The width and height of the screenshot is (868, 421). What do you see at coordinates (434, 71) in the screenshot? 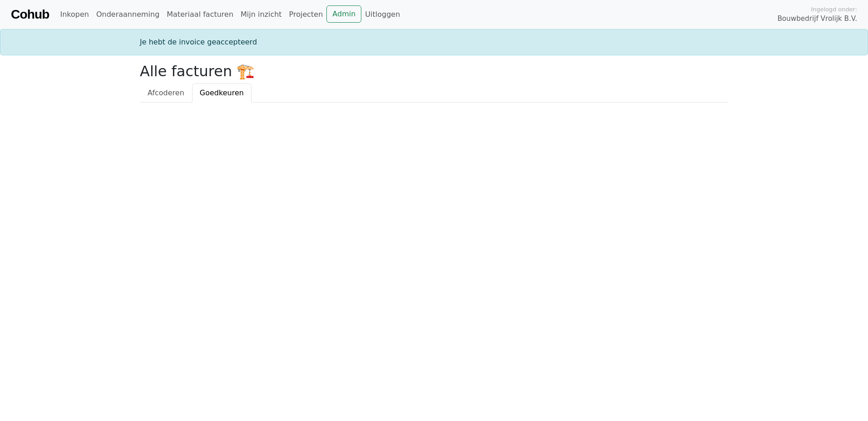
I see `h2: Alle facturen 🏗️` at bounding box center [434, 71].